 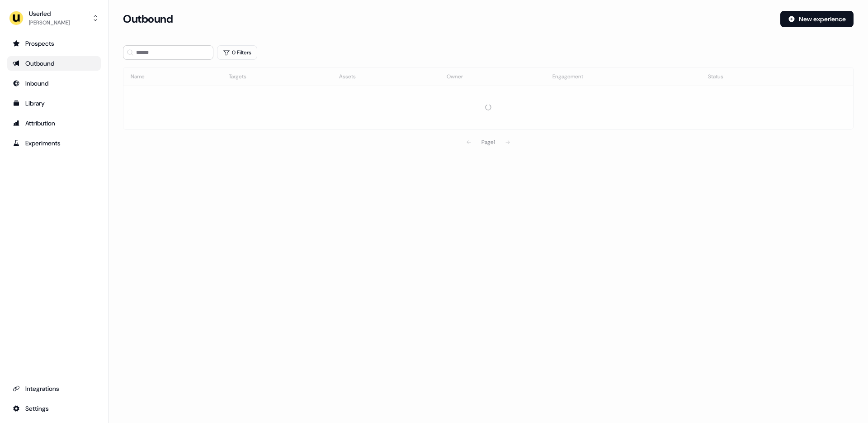 I want to click on div: Userled, so click(x=49, y=14).